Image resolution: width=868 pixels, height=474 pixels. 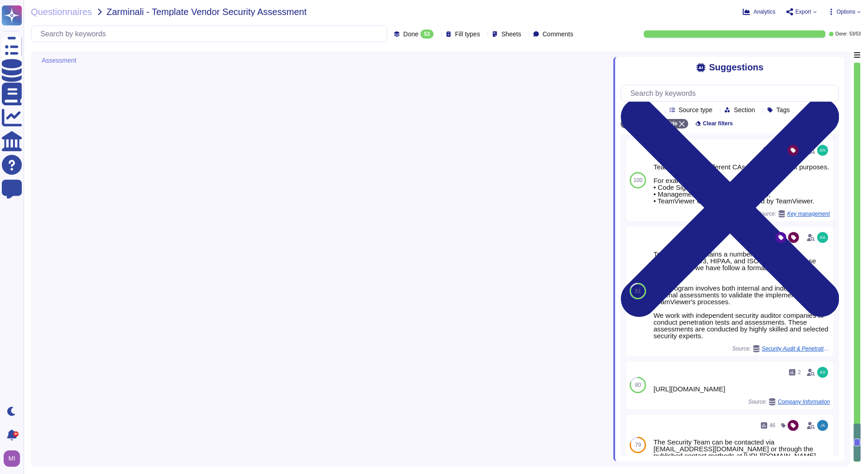 What do you see at coordinates (772, 425) in the screenshot?
I see `span: 46` at bounding box center [772, 425].